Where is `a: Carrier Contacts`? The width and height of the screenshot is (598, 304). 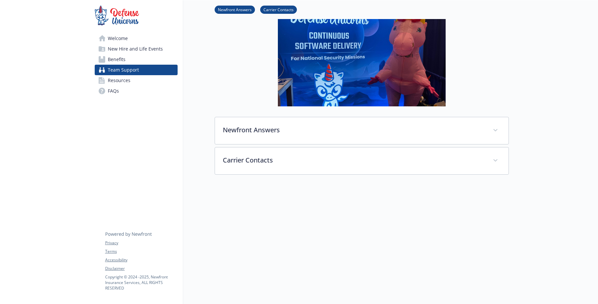 a: Carrier Contacts is located at coordinates (279, 9).